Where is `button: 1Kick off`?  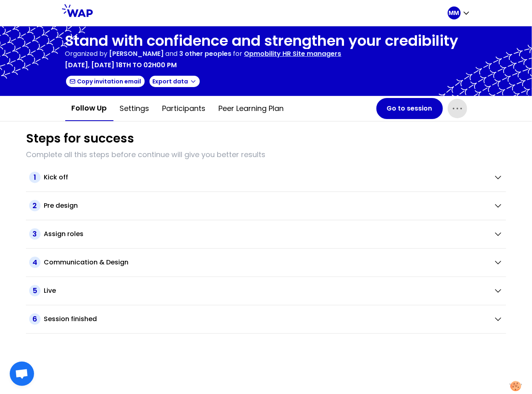
button: 1Kick off is located at coordinates (266, 177).